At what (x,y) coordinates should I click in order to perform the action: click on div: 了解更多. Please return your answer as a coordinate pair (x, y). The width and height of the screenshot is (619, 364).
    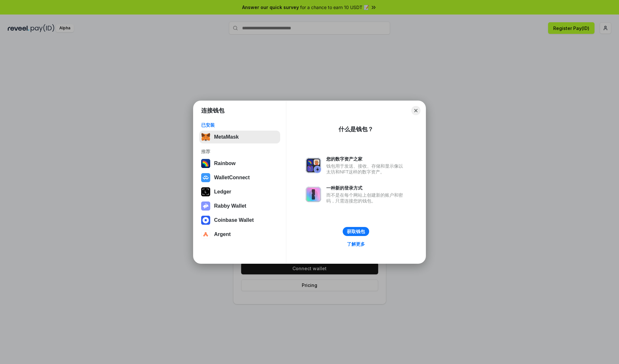
    Looking at the image, I should click on (356, 244).